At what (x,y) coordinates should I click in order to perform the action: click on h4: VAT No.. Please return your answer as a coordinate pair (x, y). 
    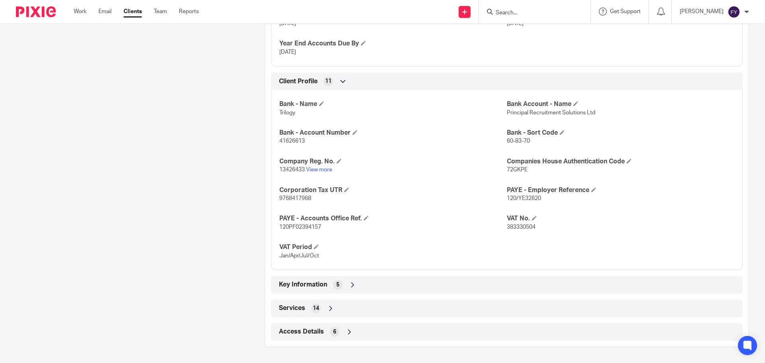
    Looking at the image, I should click on (621, 218).